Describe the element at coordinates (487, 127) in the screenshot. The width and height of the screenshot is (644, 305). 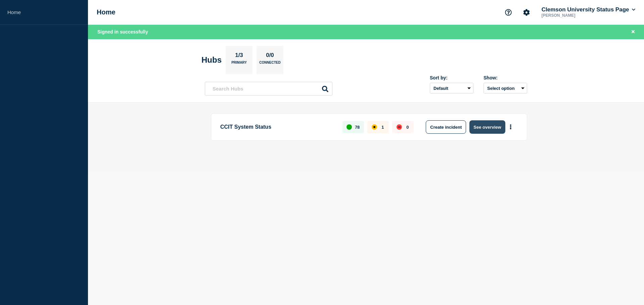
I see `button: See overview` at that location.